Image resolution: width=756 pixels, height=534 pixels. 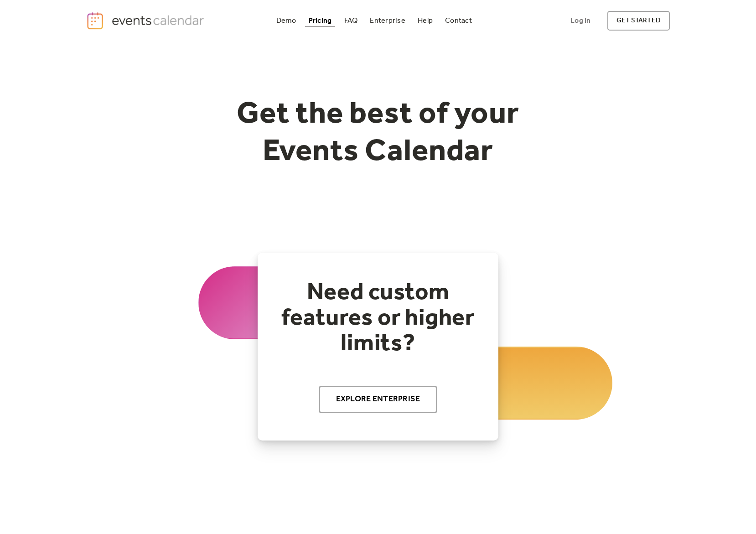 What do you see at coordinates (425, 20) in the screenshot?
I see `div: Help` at bounding box center [425, 20].